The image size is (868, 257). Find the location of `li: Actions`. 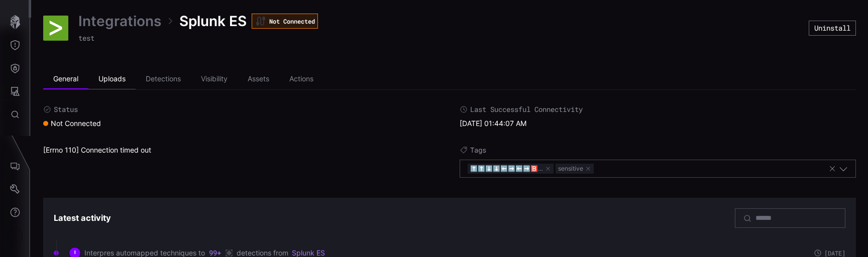

li: Actions is located at coordinates (301, 79).